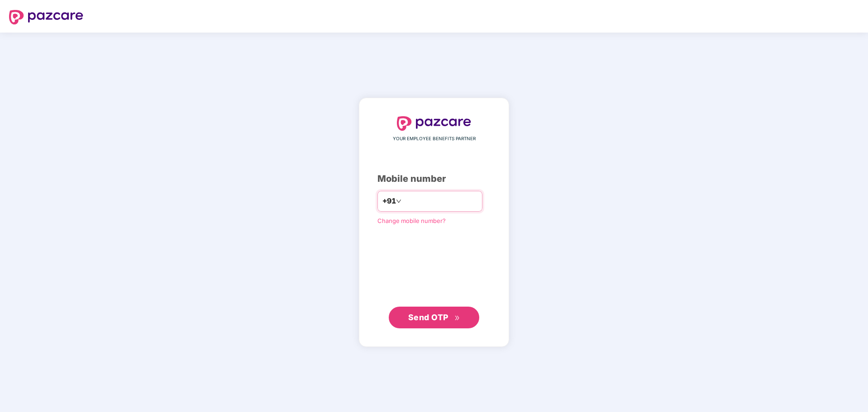 Image resolution: width=868 pixels, height=412 pixels. I want to click on span: +91, so click(389, 201).